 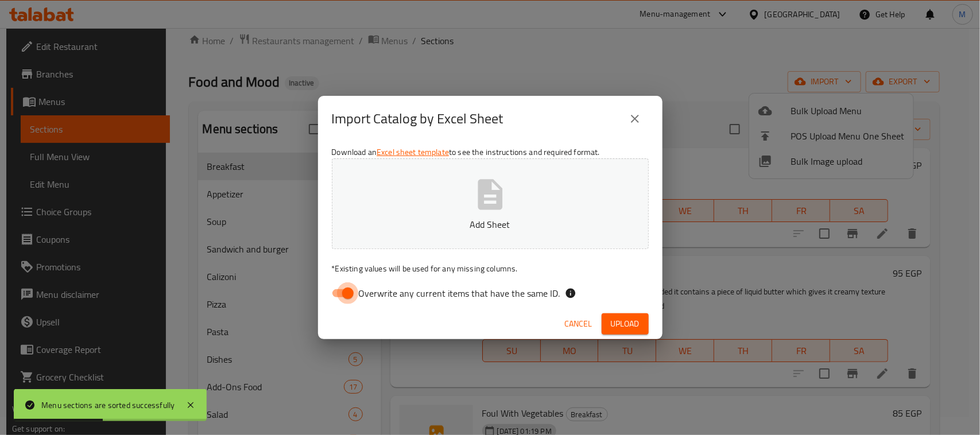 What do you see at coordinates (625, 324) in the screenshot?
I see `span: Upload` at bounding box center [625, 324].